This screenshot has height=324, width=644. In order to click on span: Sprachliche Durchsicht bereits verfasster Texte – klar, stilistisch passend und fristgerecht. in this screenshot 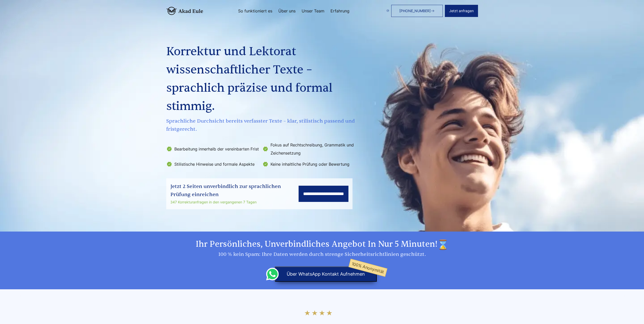, I will do `click(261, 125)`.